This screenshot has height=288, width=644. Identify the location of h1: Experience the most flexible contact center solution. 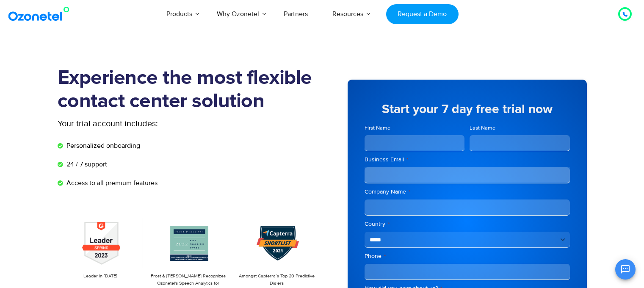
(190, 90).